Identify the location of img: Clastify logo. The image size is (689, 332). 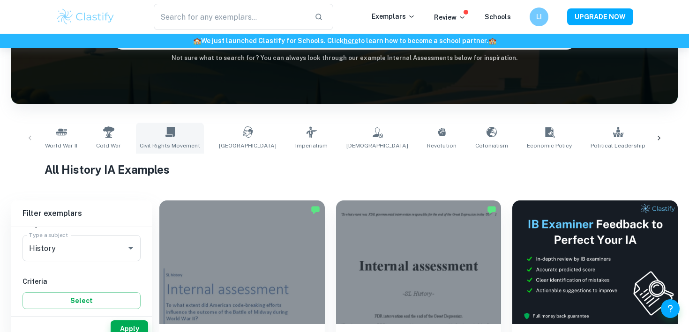
(85, 17).